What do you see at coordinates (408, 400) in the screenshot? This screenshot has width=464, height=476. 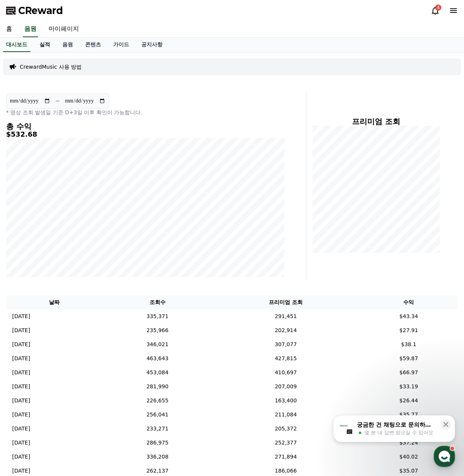 I see `td: $26.44` at bounding box center [408, 400].